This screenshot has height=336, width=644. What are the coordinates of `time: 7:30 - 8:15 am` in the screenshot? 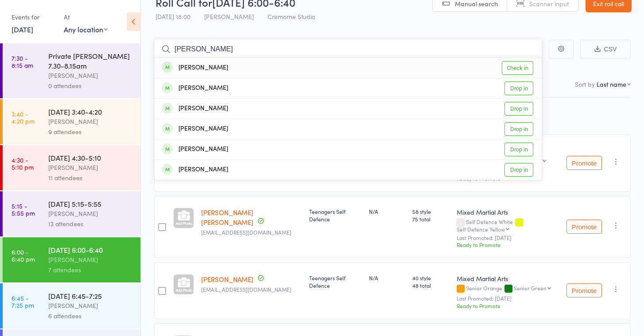 It's located at (22, 62).